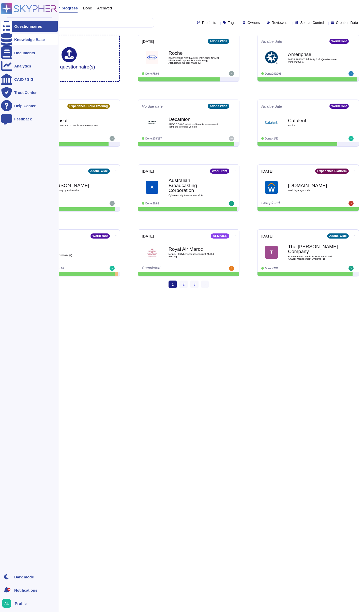  What do you see at coordinates (75, 120) in the screenshot?
I see `b: Microsoft` at bounding box center [75, 120].